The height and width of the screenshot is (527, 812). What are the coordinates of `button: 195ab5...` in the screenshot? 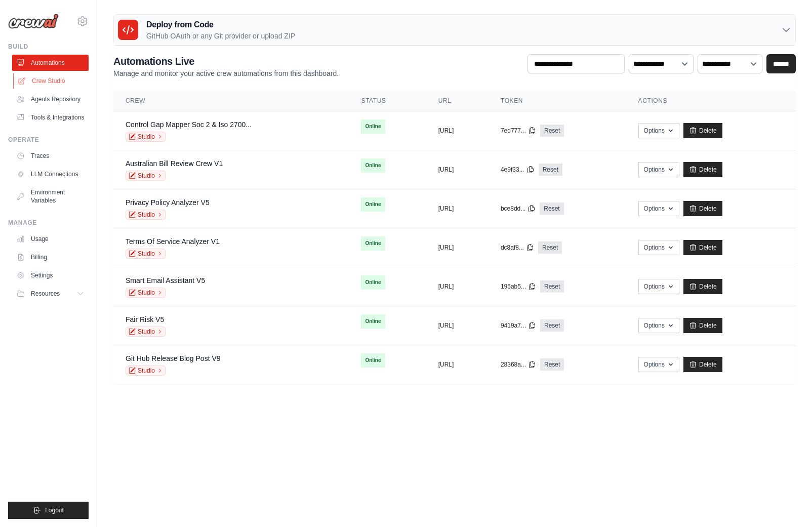 It's located at (519, 287).